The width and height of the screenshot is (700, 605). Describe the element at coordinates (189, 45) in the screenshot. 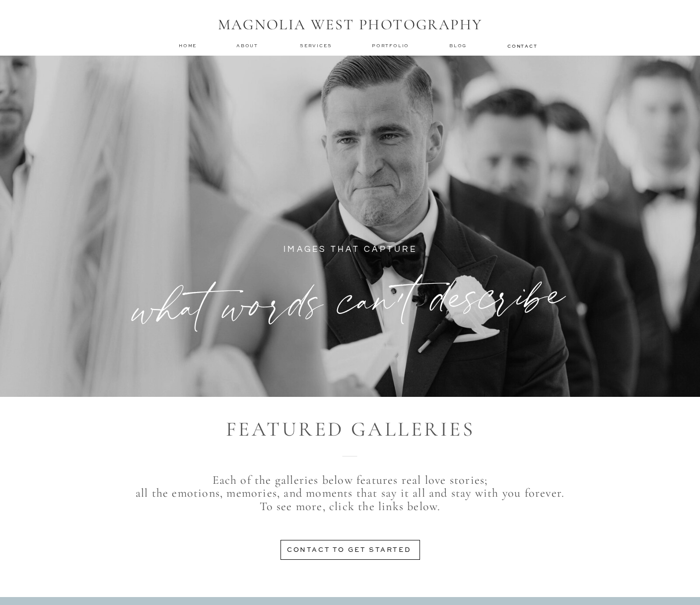

I see `a: home` at that location.